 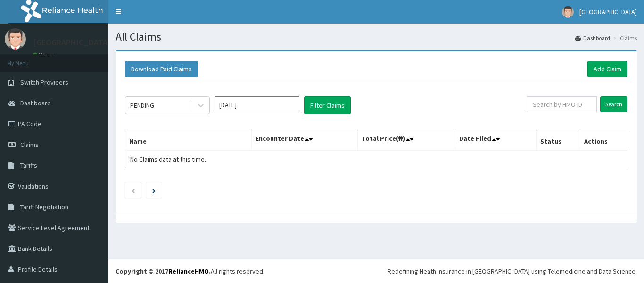 I want to click on a: Dashboard, so click(x=593, y=38).